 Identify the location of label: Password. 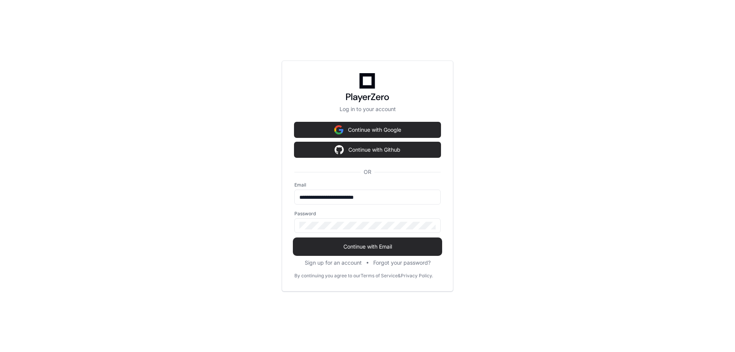
(368, 214).